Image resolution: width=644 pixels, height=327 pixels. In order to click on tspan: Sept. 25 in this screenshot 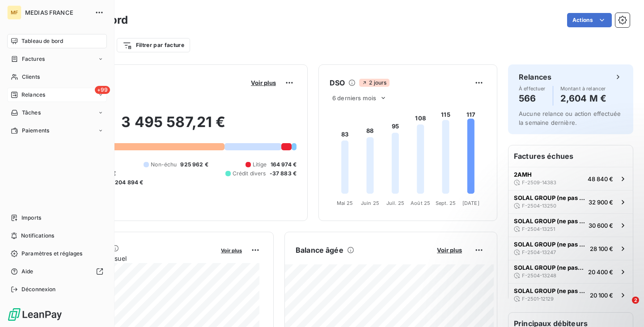, I will do `click(445, 203)`.